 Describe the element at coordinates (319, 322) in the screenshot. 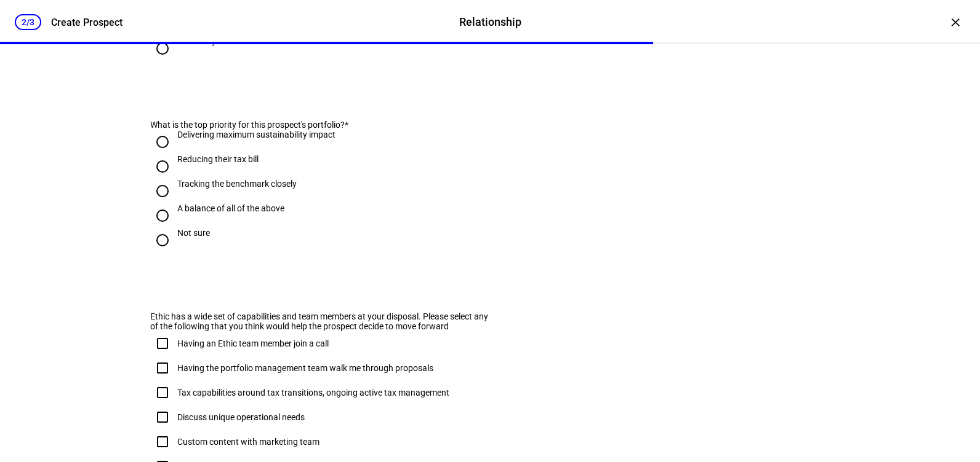

I see `span: Ethic has a wide set of capabilities and team members at your disposal. Please select any of the ...` at that location.